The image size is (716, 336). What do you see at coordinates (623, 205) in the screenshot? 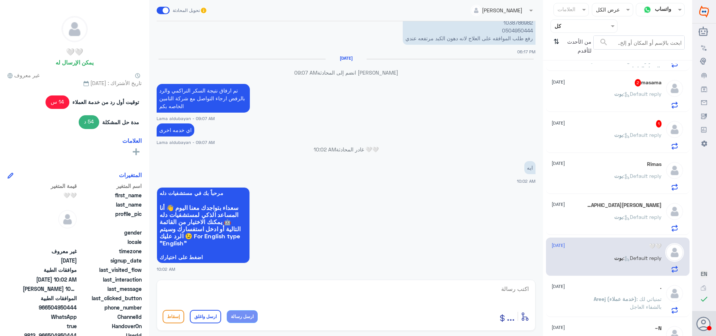
I see `h5: مسفر المالكي` at bounding box center [623, 205].